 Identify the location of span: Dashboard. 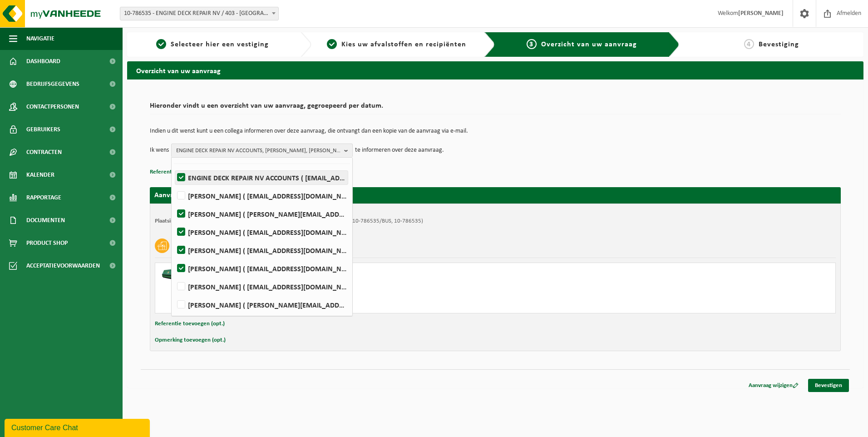
(43, 61).